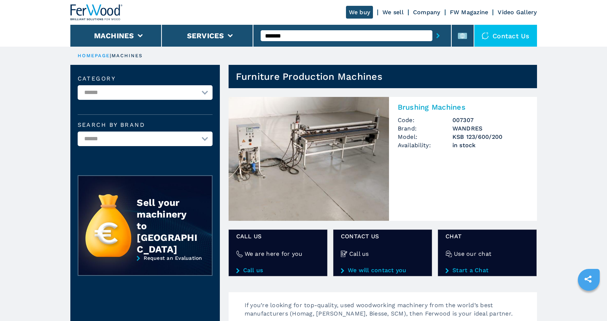 This screenshot has width=607, height=321. What do you see at coordinates (505, 36) in the screenshot?
I see `div: Contact us` at bounding box center [505, 36].